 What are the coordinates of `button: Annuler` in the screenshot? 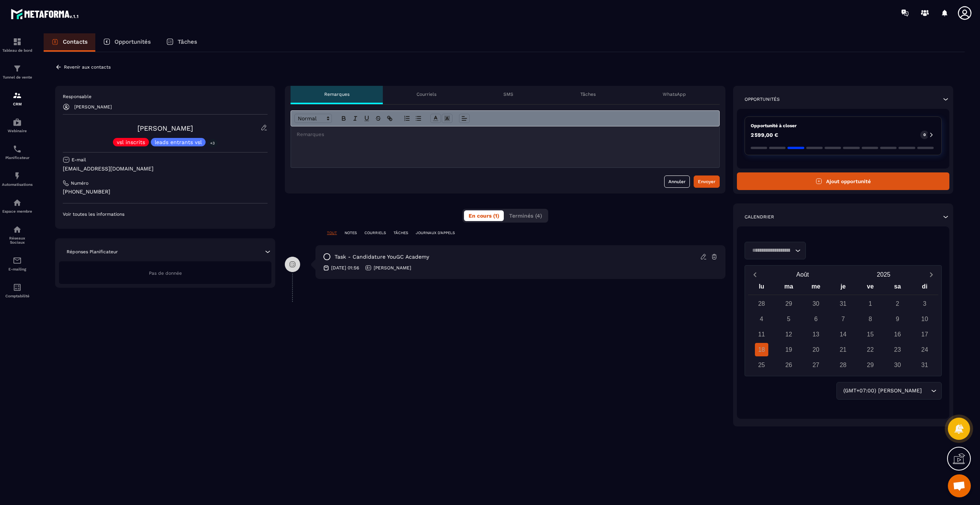 It's located at (677, 181).